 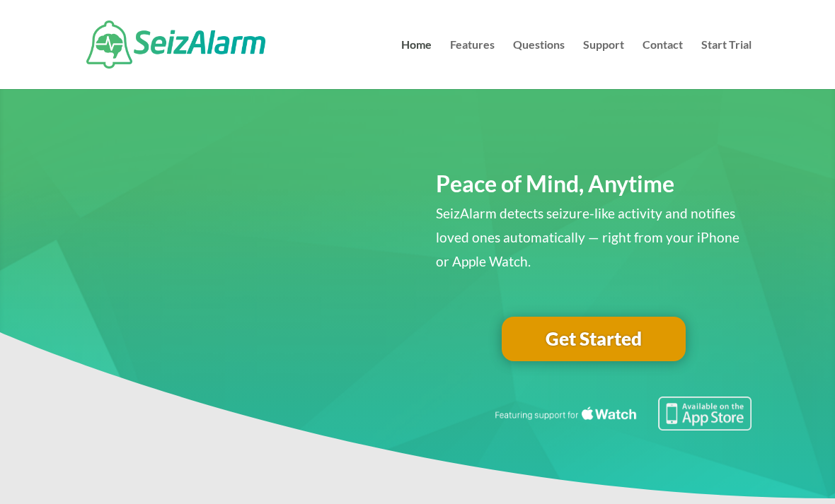 I want to click on img: SeizAlarm, so click(x=175, y=45).